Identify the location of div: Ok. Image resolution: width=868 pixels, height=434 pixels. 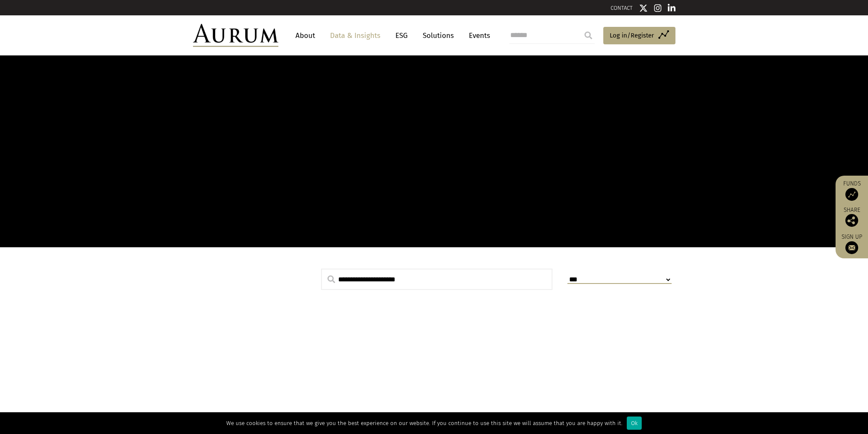
(634, 423).